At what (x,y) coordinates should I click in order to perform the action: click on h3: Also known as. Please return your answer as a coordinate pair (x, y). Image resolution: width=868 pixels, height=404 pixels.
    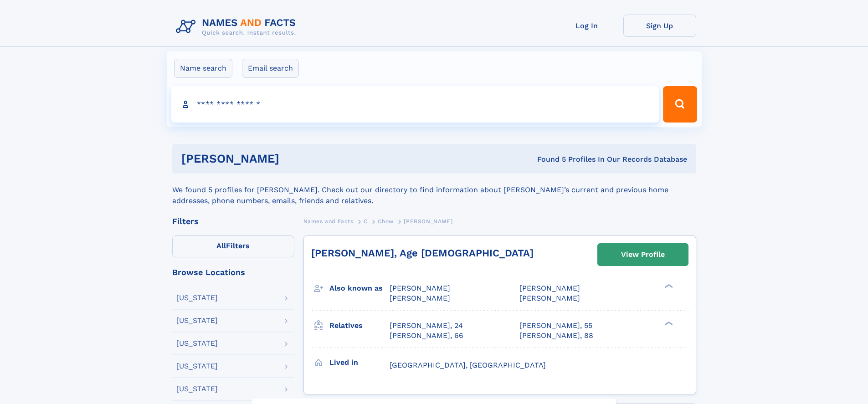
    Looking at the image, I should click on (359, 289).